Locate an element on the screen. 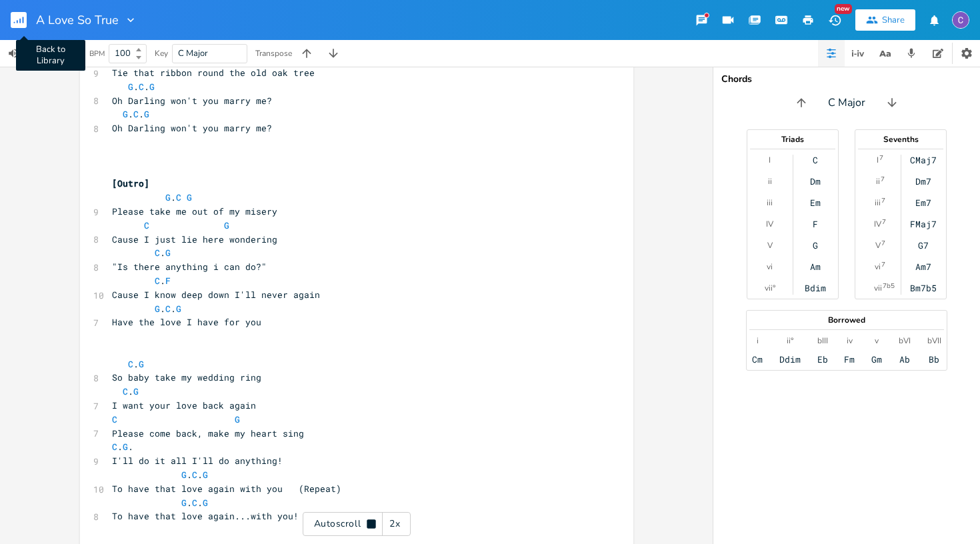 The image size is (980, 544). div: Am is located at coordinates (815, 267).